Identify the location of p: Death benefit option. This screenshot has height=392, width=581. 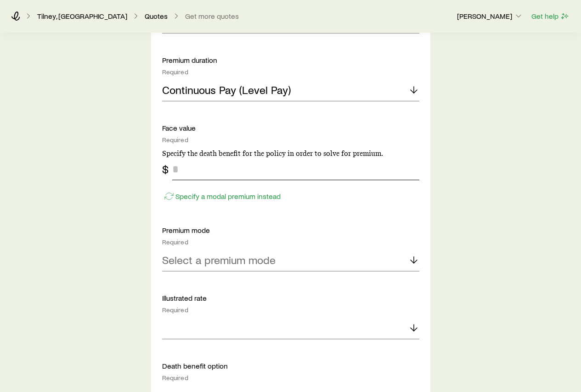
(291, 366).